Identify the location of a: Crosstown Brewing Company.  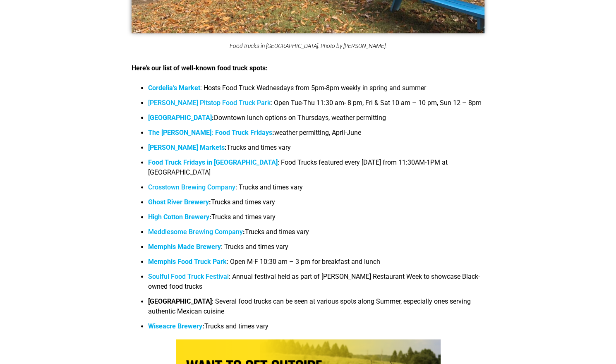
(191, 187).